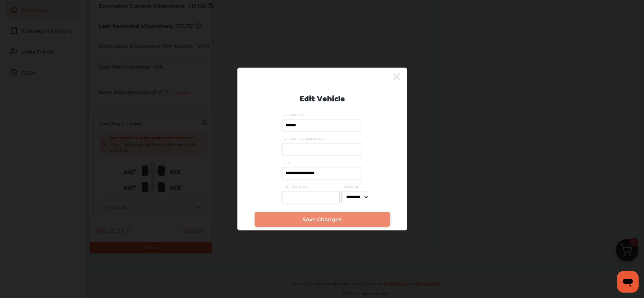 Image resolution: width=644 pixels, height=298 pixels. What do you see at coordinates (356, 187) in the screenshot?
I see `span: PROVINCE` at bounding box center [356, 187].